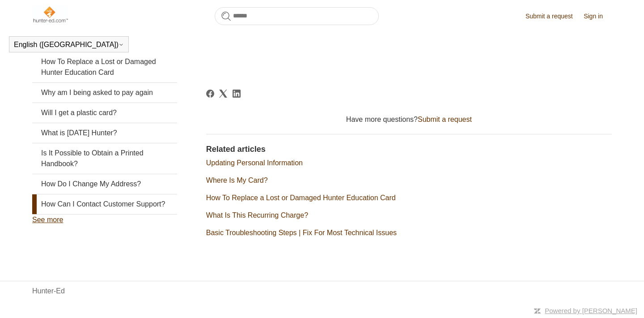  What do you see at coordinates (210, 93) in the screenshot?
I see `a: Facebook` at bounding box center [210, 93].